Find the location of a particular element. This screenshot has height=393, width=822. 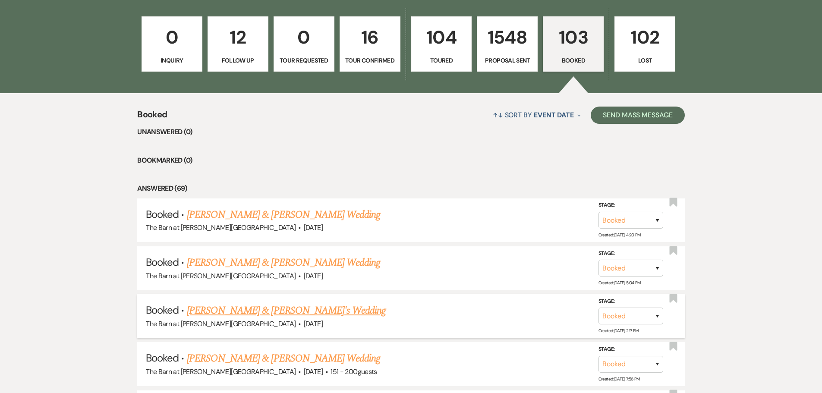

p: Booked is located at coordinates (573, 60).